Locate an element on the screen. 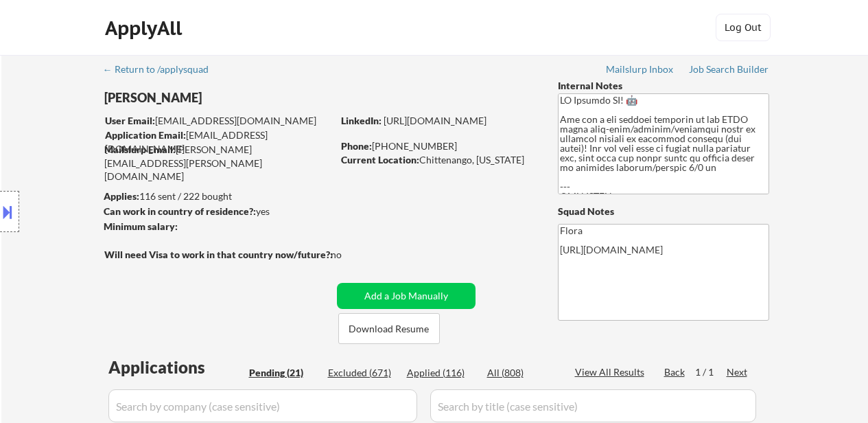 Image resolution: width=868 pixels, height=423 pixels. a: Job Search Builder is located at coordinates (729, 71).